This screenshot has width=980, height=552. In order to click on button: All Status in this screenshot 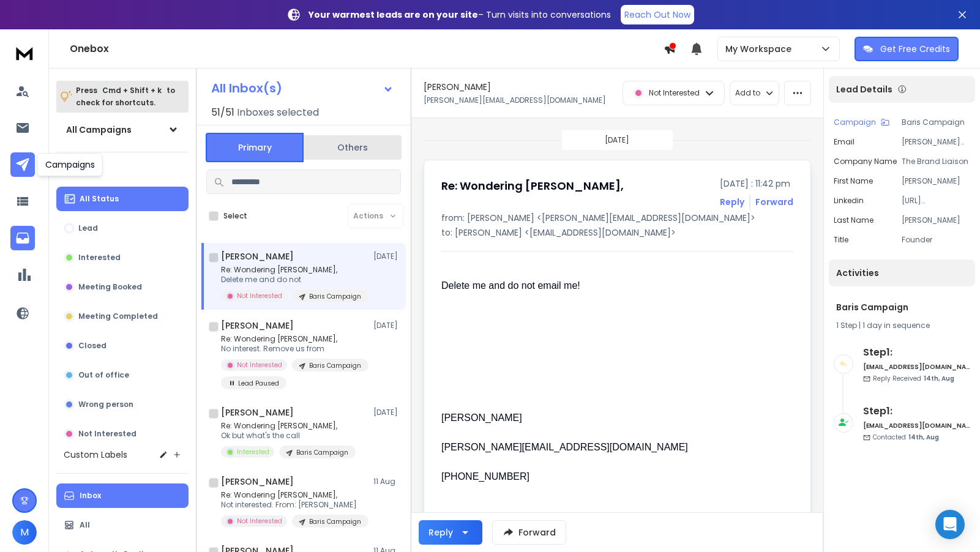, I will do `click(123, 199)`.